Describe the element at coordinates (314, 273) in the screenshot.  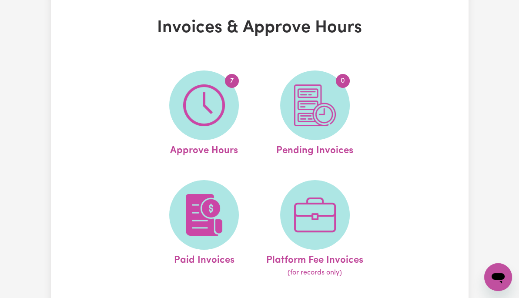
I see `span: (for records only)` at that location.